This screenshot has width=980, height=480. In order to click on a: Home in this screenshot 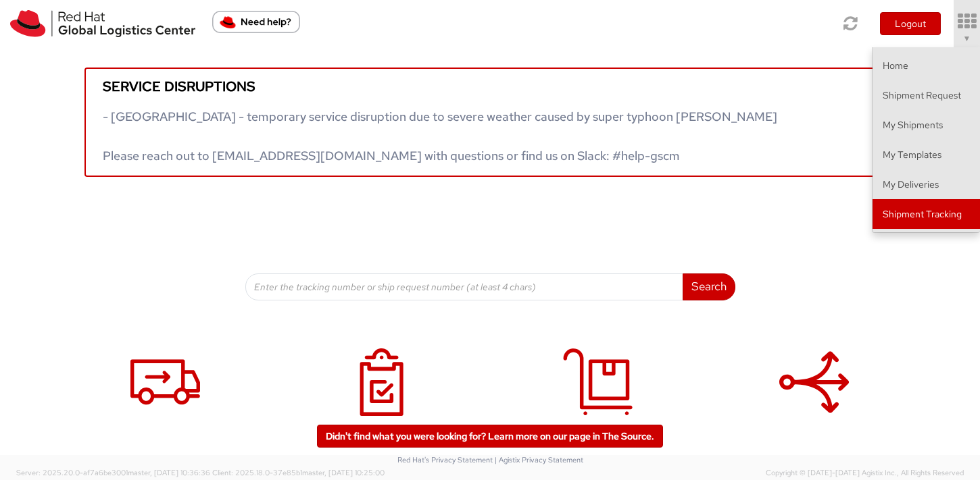, I will do `click(925, 66)`.